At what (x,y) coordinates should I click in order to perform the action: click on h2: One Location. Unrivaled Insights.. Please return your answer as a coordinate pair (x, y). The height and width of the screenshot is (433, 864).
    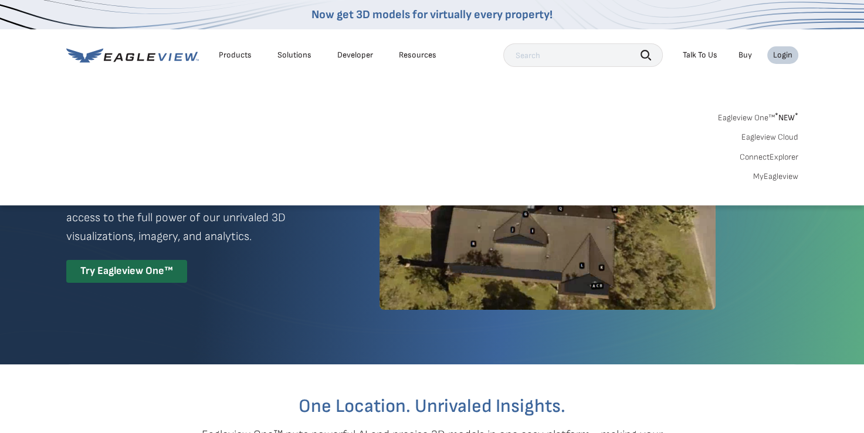
    Looking at the image, I should click on (432, 407).